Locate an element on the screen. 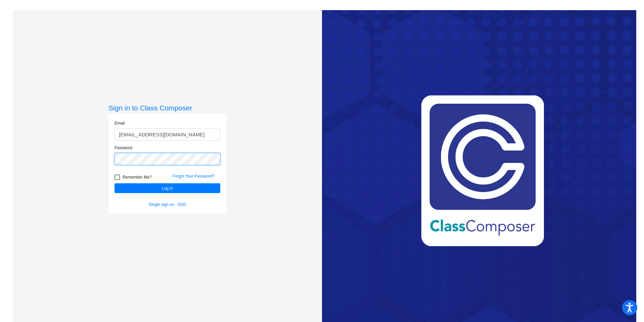 This screenshot has height=322, width=644. span: Remember Me? is located at coordinates (137, 177).